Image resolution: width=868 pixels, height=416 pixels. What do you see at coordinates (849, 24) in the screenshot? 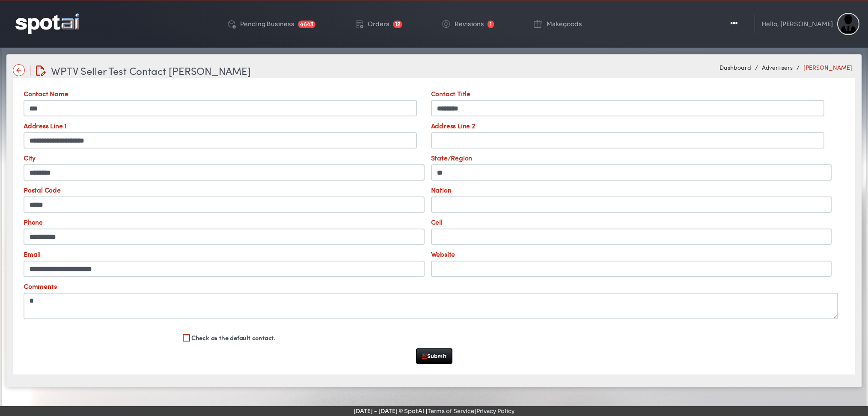
I see `img: Sterling Cooper & Partners` at bounding box center [849, 24].